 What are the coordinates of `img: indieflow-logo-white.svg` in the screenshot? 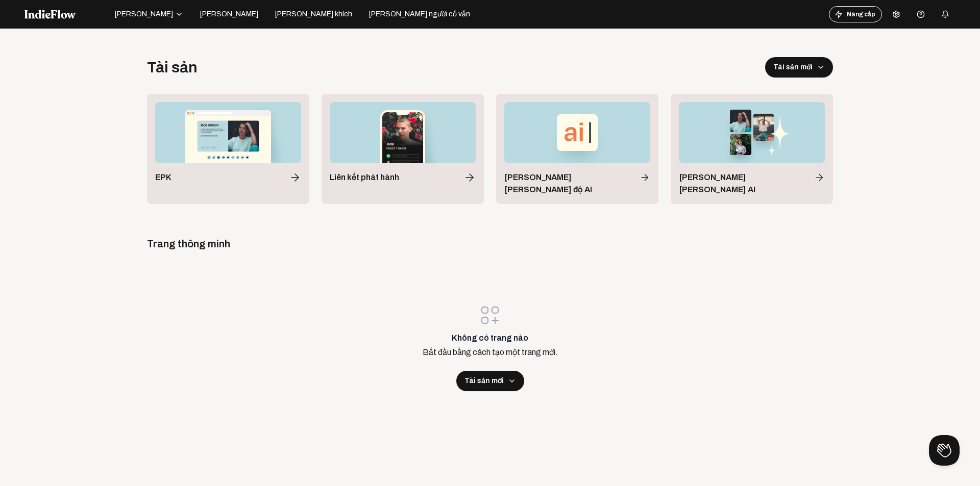 It's located at (50, 14).